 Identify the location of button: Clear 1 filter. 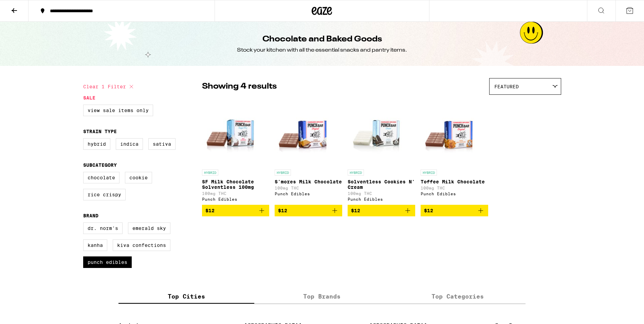
(109, 87).